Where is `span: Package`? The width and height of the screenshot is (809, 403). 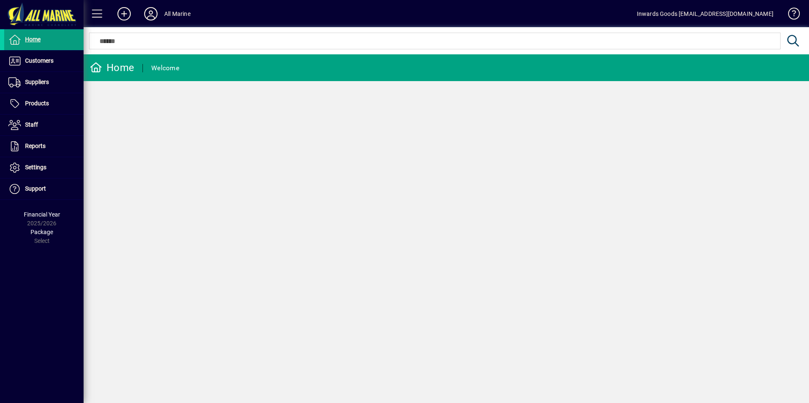 span: Package is located at coordinates (42, 232).